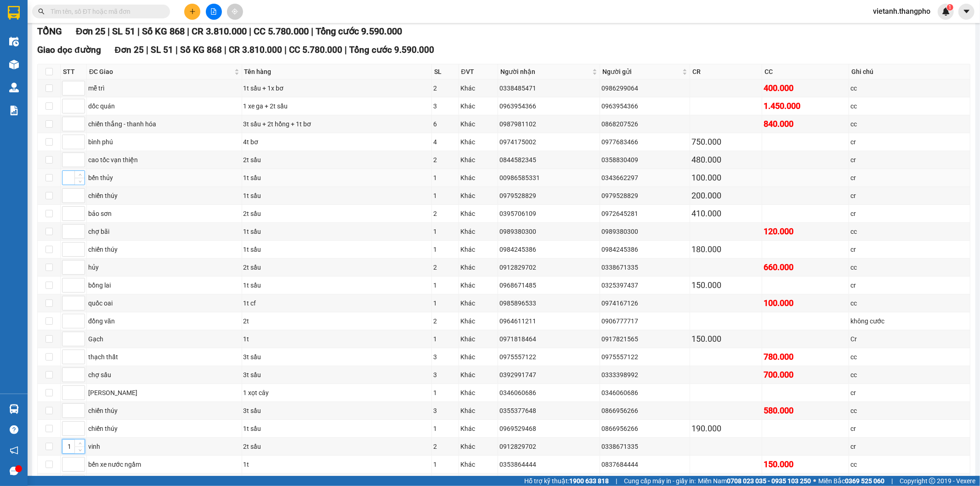 This screenshot has width=980, height=486. I want to click on div: hủy, so click(164, 268).